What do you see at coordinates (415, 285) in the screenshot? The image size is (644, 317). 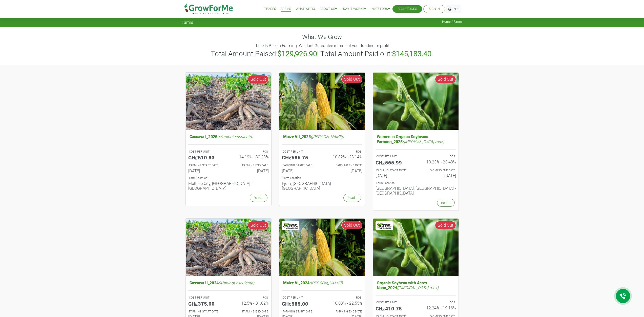 I see `h5: Organic Soybean with Acres Nano_2024` at bounding box center [415, 285].